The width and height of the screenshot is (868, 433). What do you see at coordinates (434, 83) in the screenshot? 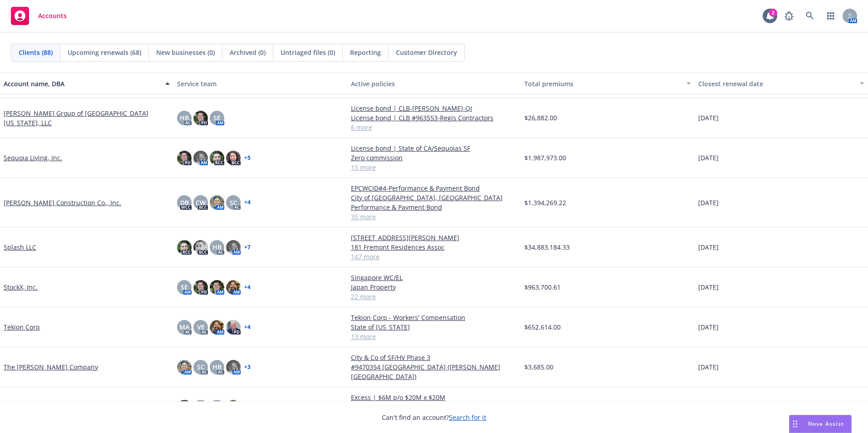
I see `div: Active policies` at bounding box center [434, 83].